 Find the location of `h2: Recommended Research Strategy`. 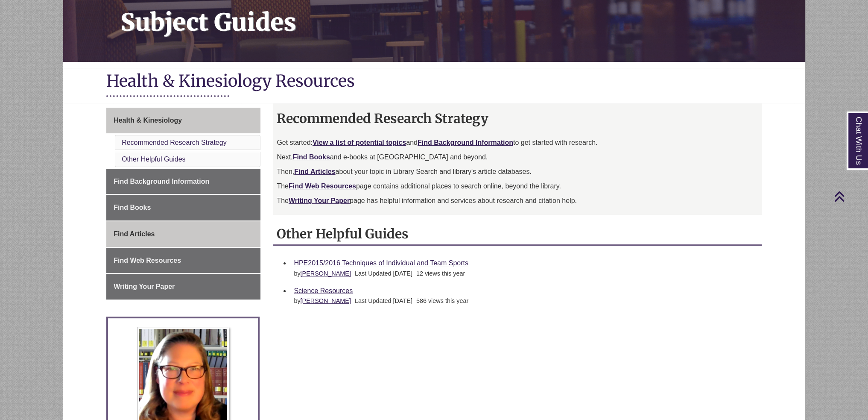

h2: Recommended Research Strategy is located at coordinates (518, 118).